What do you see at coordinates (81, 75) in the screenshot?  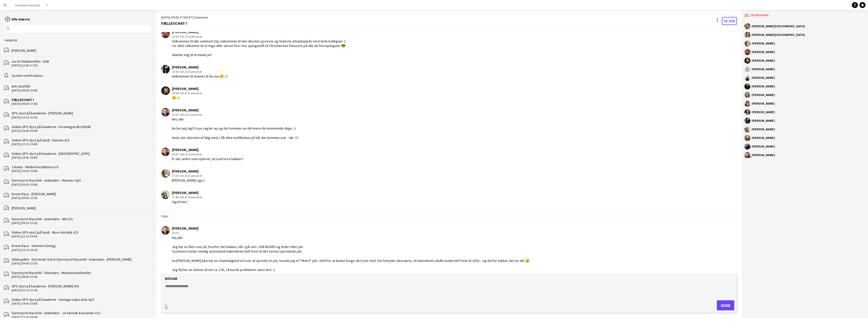 I see `div: System notifications` at bounding box center [81, 75].